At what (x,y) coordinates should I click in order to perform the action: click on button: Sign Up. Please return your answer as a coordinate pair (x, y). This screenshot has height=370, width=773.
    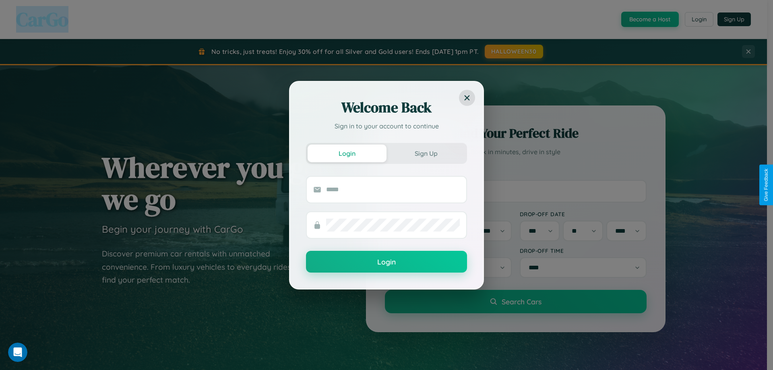
    Looking at the image, I should click on (426, 153).